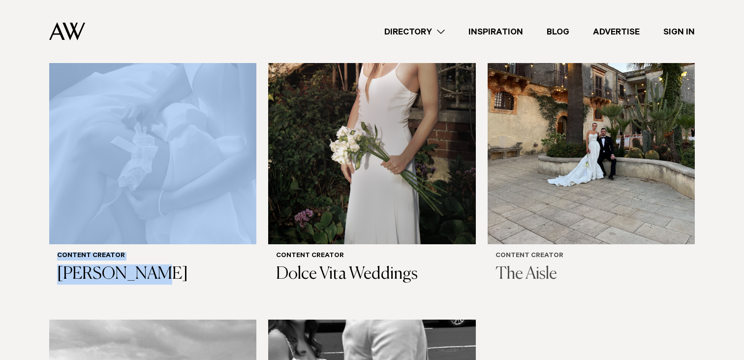 This screenshot has height=360, width=744. Describe the element at coordinates (67, 31) in the screenshot. I see `img: Auckland Weddings Logo` at that location.